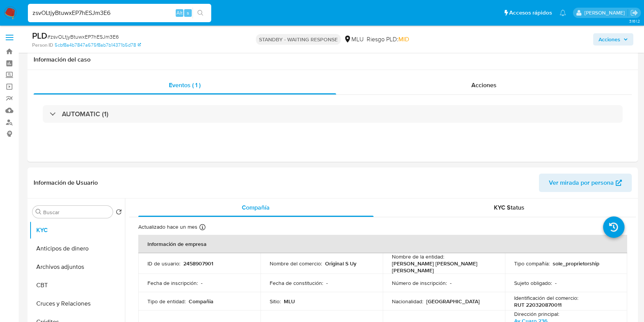 The height and width of the screenshot is (322, 644). What do you see at coordinates (408, 301) in the screenshot?
I see `p: Nacionalidad :` at bounding box center [408, 301].